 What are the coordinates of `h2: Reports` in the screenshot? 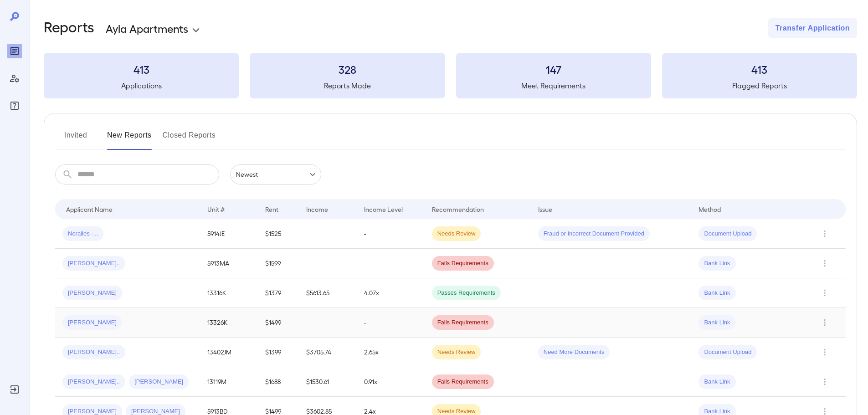 It's located at (69, 29).